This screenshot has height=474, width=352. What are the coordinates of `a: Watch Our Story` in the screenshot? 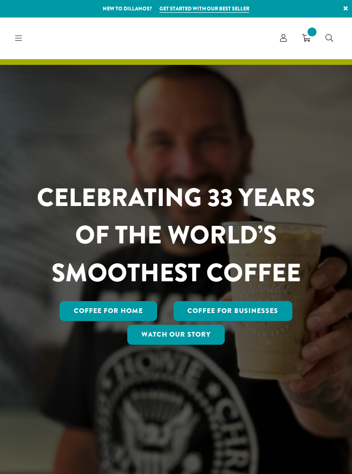 It's located at (176, 335).